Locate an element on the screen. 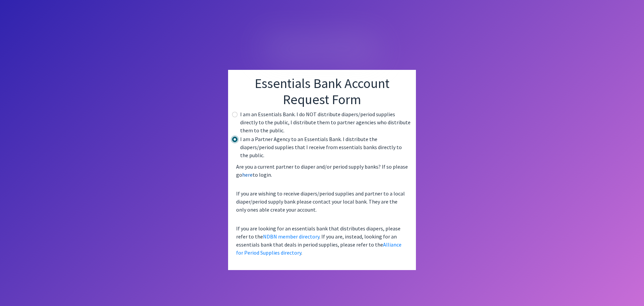  a: NDBN member directory is located at coordinates (291, 236).